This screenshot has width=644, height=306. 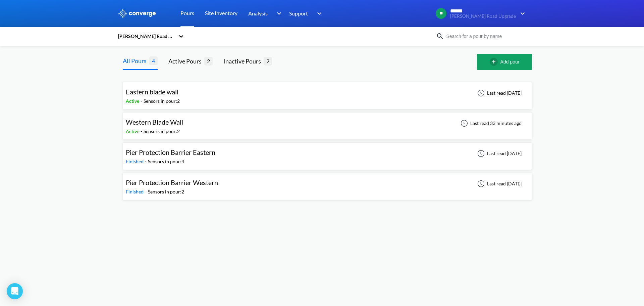 I want to click on div: Active Pours, so click(x=186, y=61).